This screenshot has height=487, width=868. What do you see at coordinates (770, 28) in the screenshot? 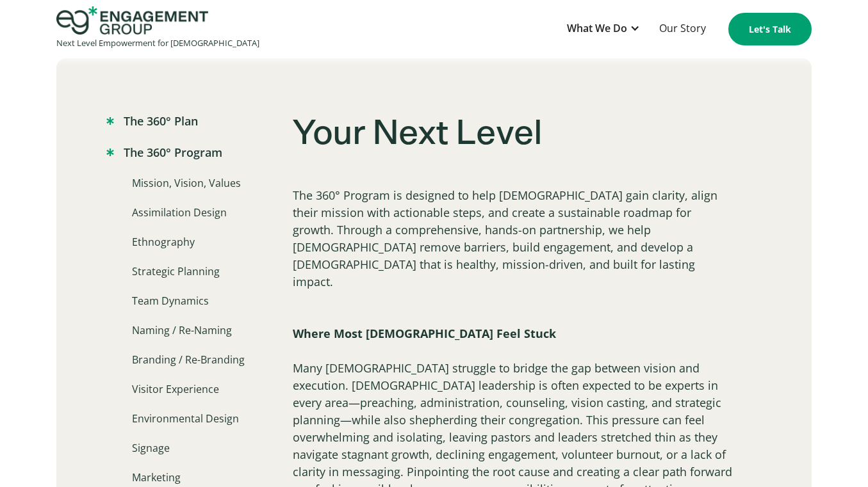
I see `a: Let's Talk` at bounding box center [770, 28].